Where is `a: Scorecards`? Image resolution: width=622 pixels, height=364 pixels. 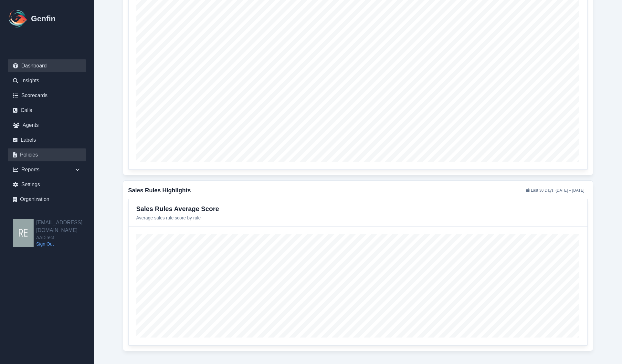 a: Scorecards is located at coordinates (47, 95).